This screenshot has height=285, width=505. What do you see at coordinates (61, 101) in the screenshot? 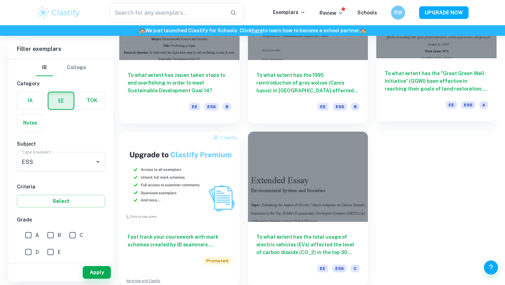
I see `button: EE` at bounding box center [61, 101].